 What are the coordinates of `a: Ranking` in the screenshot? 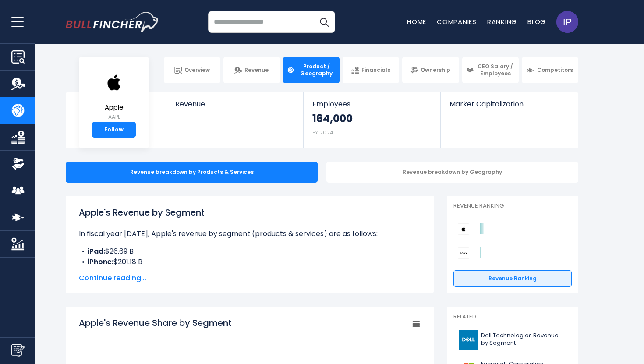 It's located at (502, 22).